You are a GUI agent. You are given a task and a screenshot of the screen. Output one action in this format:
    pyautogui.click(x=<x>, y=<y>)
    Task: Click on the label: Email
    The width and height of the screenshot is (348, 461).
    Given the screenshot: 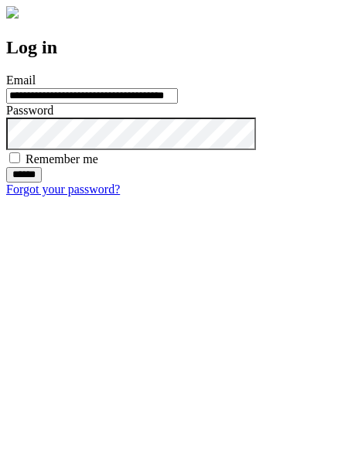 What is the action you would take?
    pyautogui.click(x=21, y=80)
    